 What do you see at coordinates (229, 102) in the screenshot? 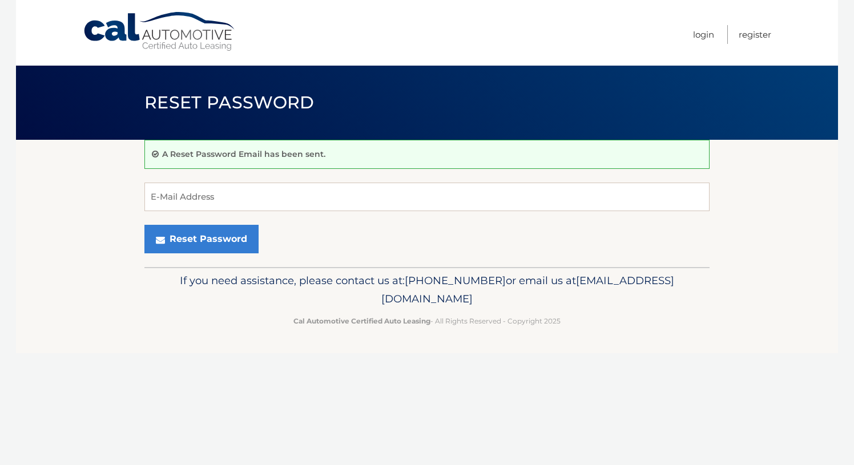
I see `span: Reset Password` at bounding box center [229, 102].